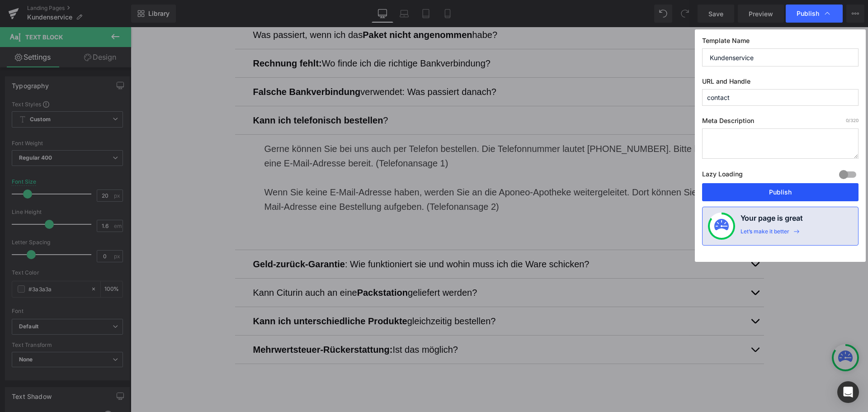 This screenshot has width=868, height=412. What do you see at coordinates (252, 266) in the screenshot?
I see `strong: Packstation` at bounding box center [252, 266].